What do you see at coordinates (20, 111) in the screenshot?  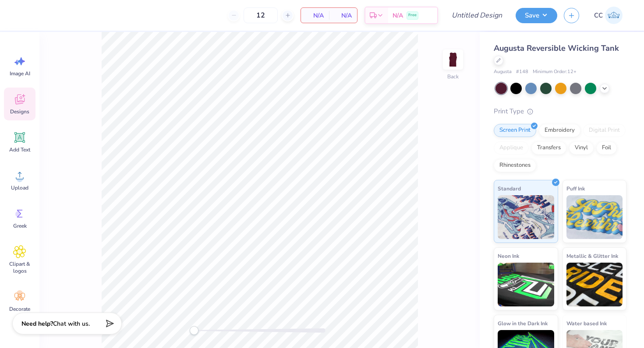 I see `span: Designs` at bounding box center [20, 111].